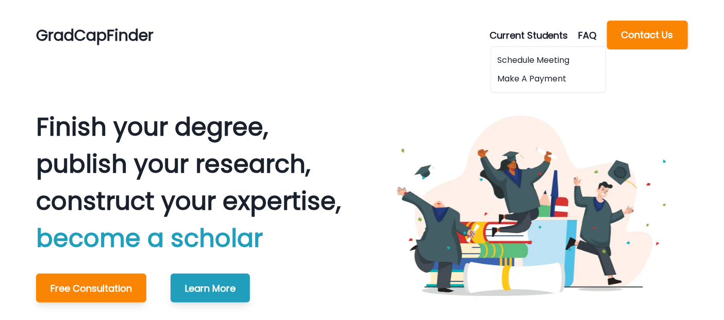 This screenshot has height=320, width=724. Describe the element at coordinates (534, 35) in the screenshot. I see `button: Current Students` at that location.